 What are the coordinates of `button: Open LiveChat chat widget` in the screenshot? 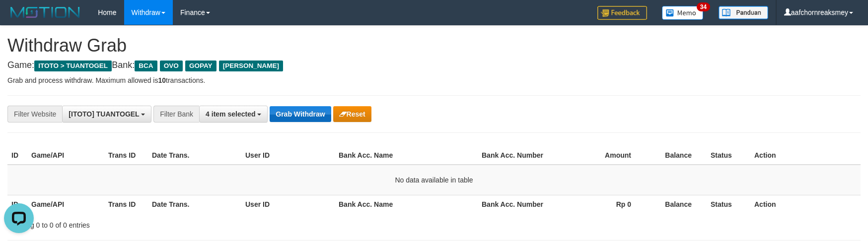 It's located at (19, 19).